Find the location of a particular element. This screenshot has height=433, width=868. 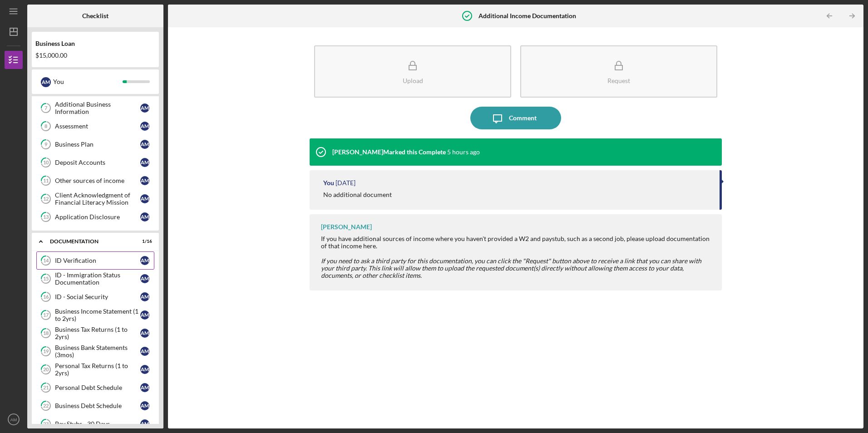

tspan: 23 is located at coordinates (46, 424).